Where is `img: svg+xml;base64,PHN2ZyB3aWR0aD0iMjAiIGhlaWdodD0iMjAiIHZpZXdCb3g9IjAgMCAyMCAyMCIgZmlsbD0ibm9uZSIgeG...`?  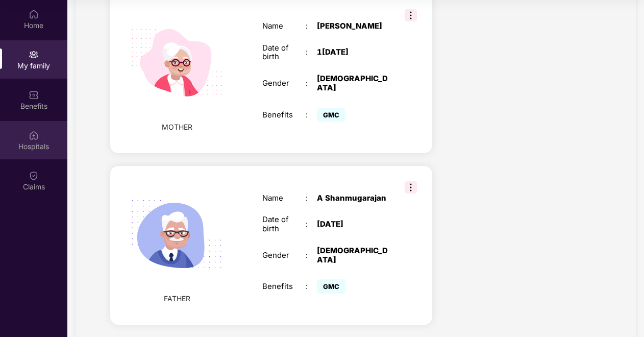 img: svg+xml;base64,PHN2ZyB3aWR0aD0iMjAiIGhlaWdodD0iMjAiIHZpZXdCb3g9IjAgMCAyMCAyMCIgZmlsbD0ibm9uZSIgeG... is located at coordinates (33, 55).